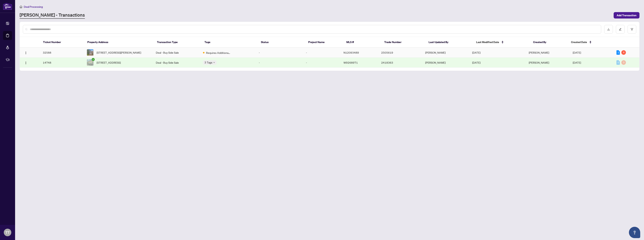 The image size is (644, 240). What do you see at coordinates (403, 42) in the screenshot?
I see `th: Trade Number` at bounding box center [403, 42].